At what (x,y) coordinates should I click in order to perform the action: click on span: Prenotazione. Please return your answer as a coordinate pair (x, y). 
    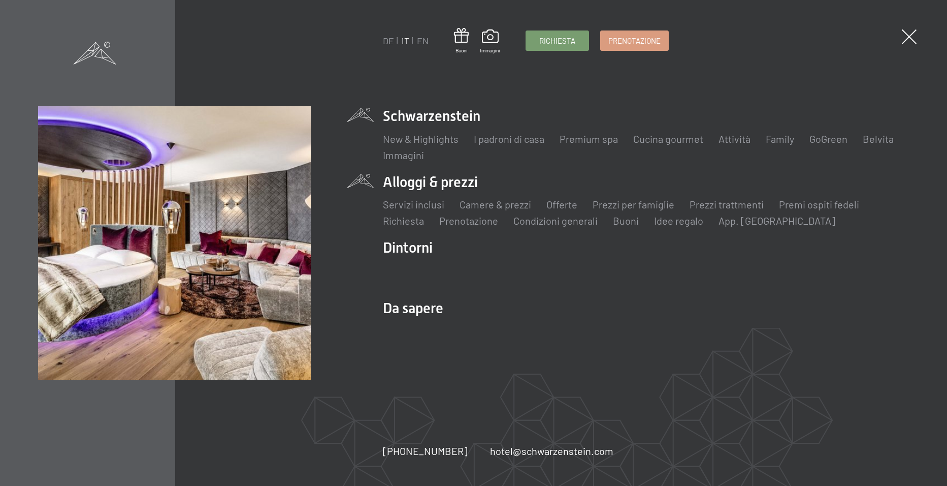
    Looking at the image, I should click on (634, 41).